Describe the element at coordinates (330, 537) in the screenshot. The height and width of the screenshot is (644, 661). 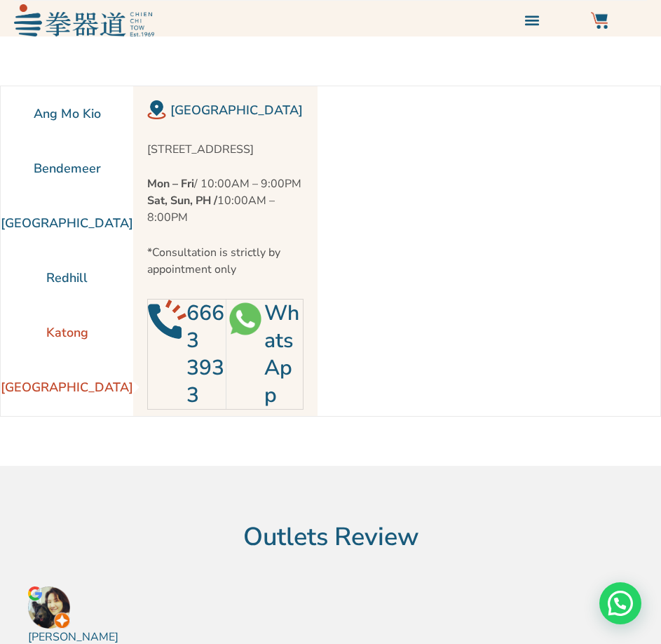
I see `h2: Outlets Review` at that location.